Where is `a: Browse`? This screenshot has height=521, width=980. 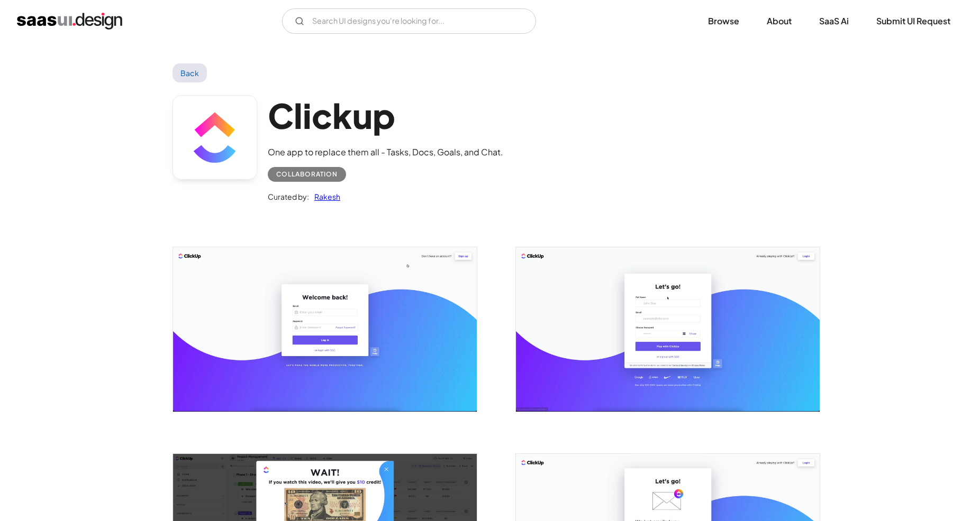 a: Browse is located at coordinates (723, 21).